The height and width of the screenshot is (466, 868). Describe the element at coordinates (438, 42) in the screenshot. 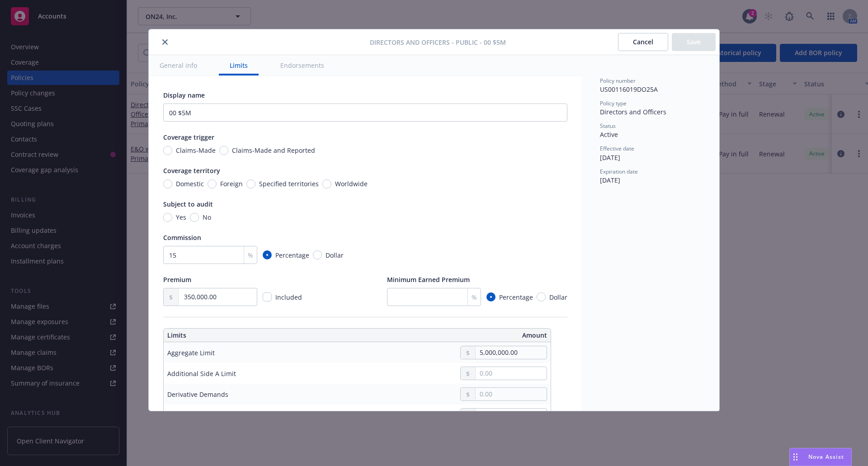

I see `span: Directors and Officers - Public - 00 $5M` at that location.